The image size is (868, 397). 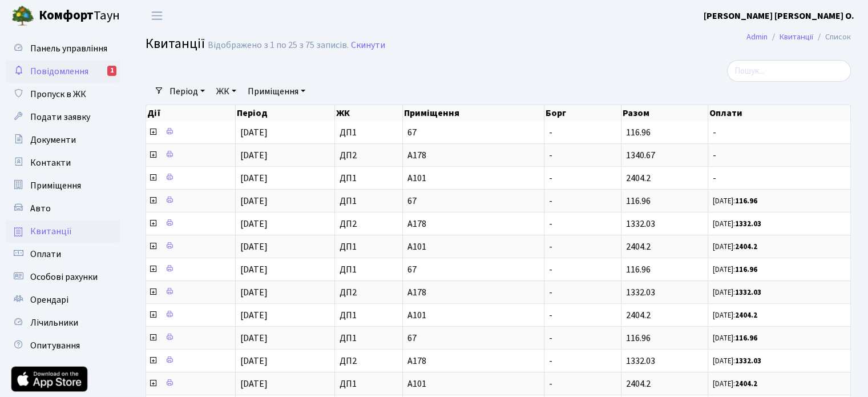 What do you see at coordinates (779, 113) in the screenshot?
I see `th: Оплати` at bounding box center [779, 113].